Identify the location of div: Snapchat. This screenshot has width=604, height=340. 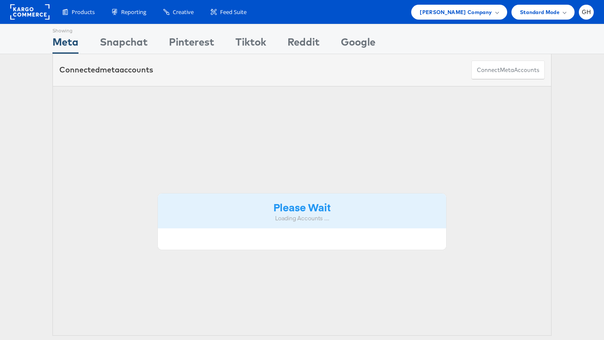
(124, 44).